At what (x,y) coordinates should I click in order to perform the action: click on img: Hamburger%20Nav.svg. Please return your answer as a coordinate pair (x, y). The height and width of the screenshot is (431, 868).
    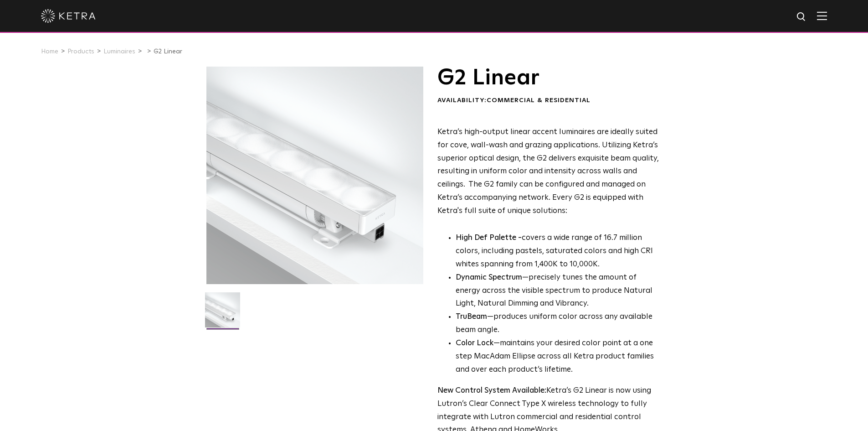
    Looking at the image, I should click on (822, 15).